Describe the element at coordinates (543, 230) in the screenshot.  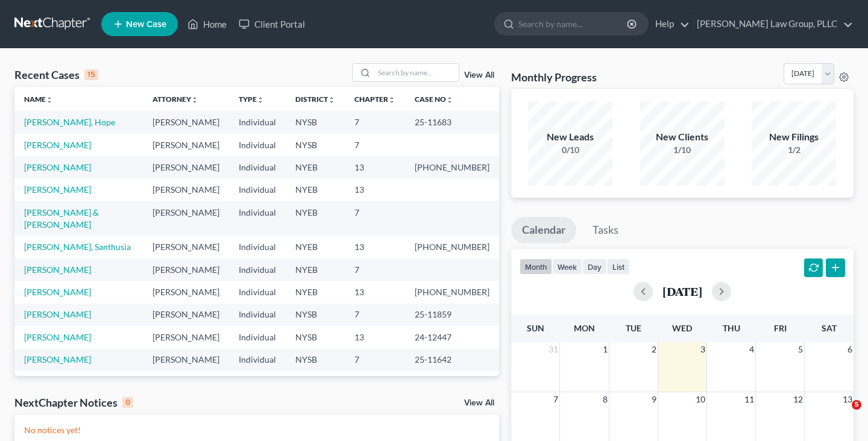
I see `a: Calendar` at that location.